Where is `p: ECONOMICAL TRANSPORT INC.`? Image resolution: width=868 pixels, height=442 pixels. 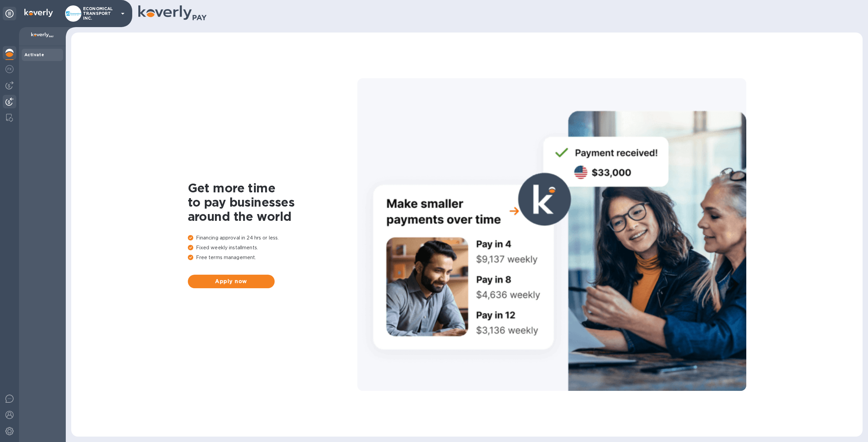 p: ECONOMICAL TRANSPORT INC. is located at coordinates (100, 14).